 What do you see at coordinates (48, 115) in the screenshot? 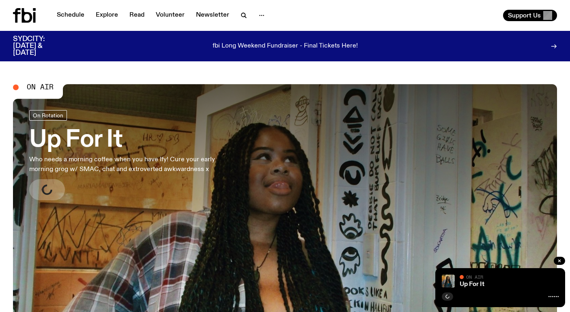
I see `a: On Rotation` at bounding box center [48, 115].